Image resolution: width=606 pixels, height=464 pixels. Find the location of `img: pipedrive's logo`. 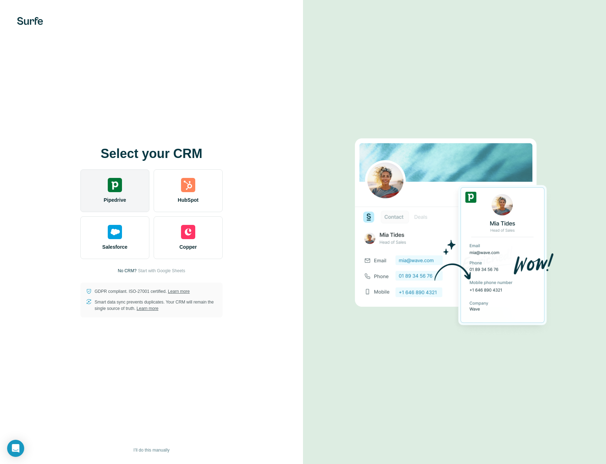

img: pipedrive's logo is located at coordinates (115, 185).